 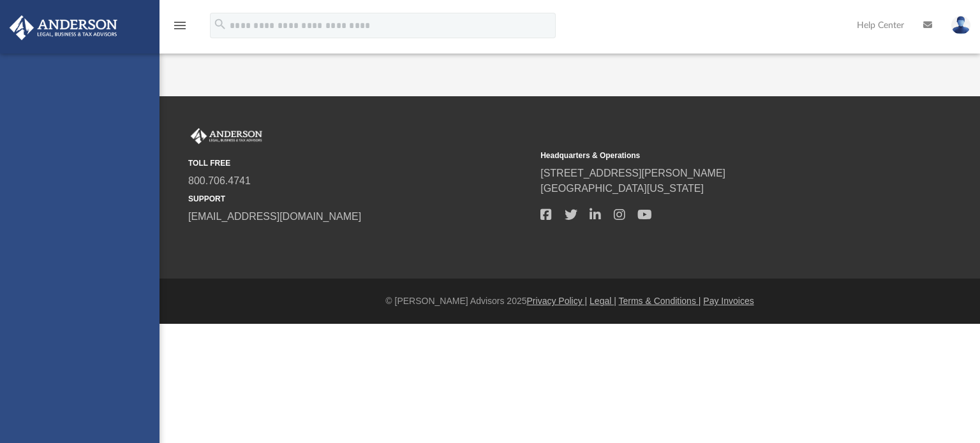 I want to click on small: TOLL FREE, so click(x=360, y=163).